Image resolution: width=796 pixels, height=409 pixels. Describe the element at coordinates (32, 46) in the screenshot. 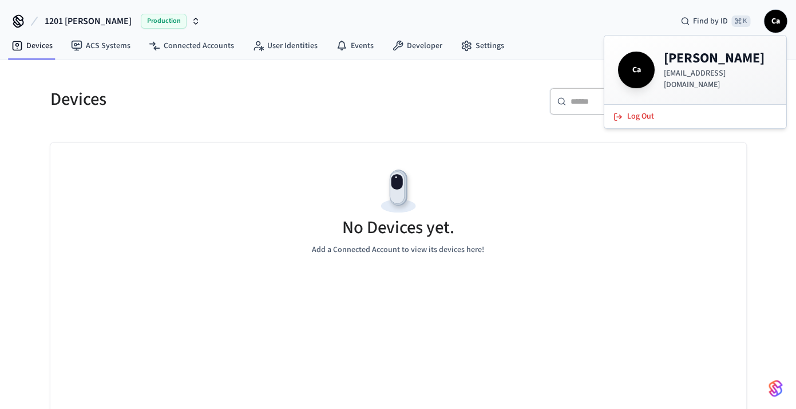

I see `a: Devices` at that location.